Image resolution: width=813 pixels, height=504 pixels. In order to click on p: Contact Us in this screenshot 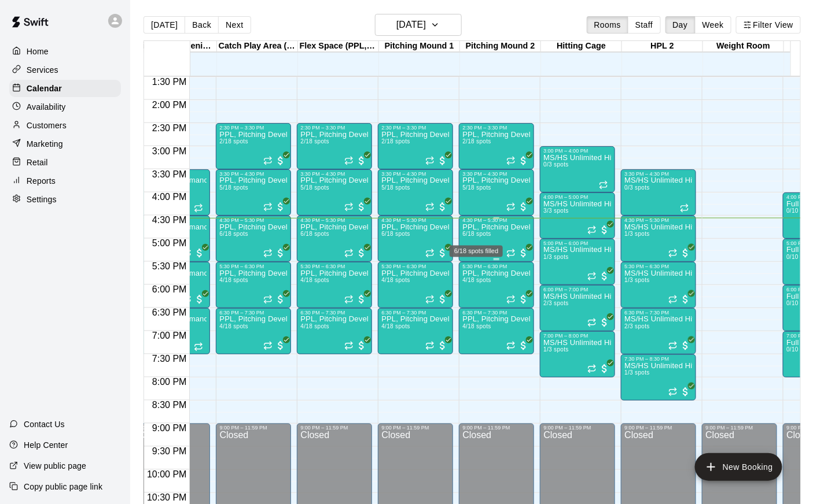, I will do `click(44, 425)`.